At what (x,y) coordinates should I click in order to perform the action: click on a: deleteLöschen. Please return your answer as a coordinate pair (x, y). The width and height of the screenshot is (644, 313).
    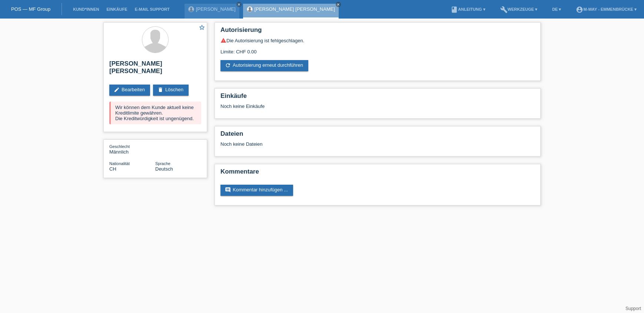
    Looking at the image, I should click on (171, 90).